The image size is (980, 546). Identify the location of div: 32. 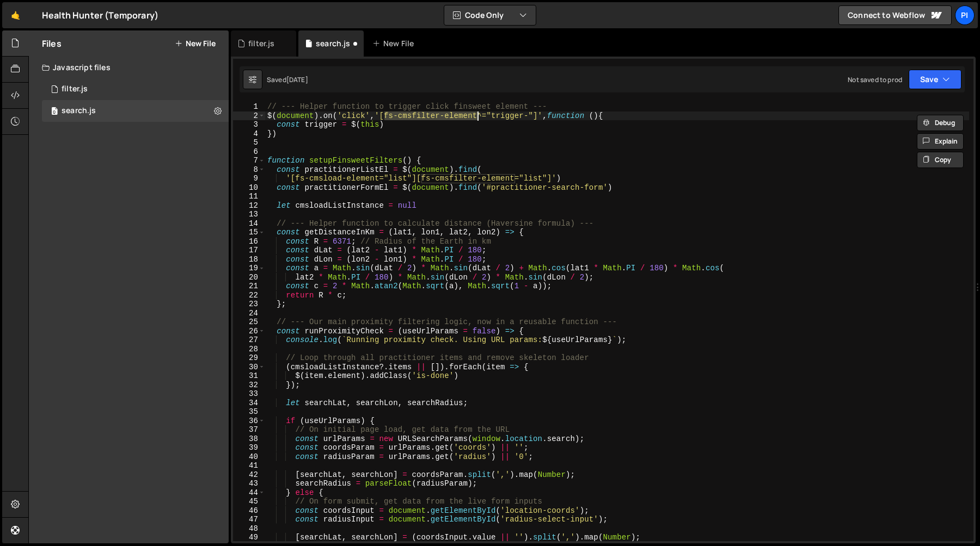
(249, 386).